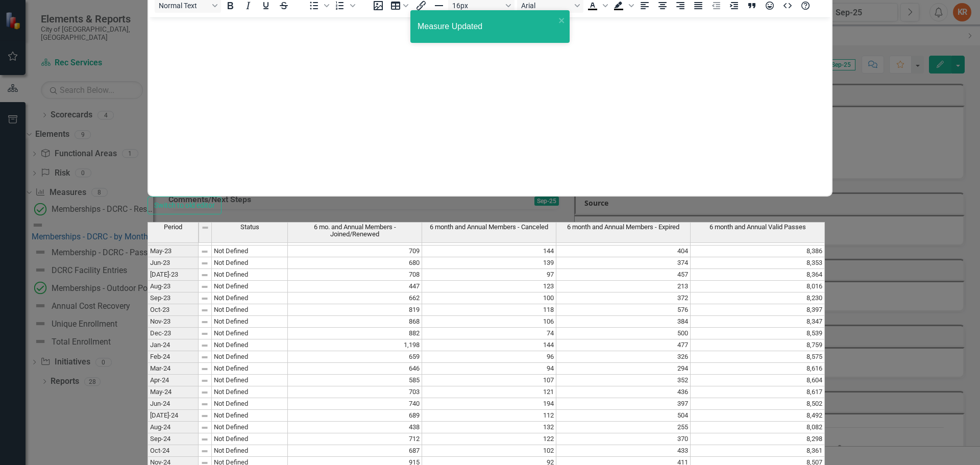 This screenshot has width=980, height=465. Describe the element at coordinates (354, 263) in the screenshot. I see `td: 680` at that location.